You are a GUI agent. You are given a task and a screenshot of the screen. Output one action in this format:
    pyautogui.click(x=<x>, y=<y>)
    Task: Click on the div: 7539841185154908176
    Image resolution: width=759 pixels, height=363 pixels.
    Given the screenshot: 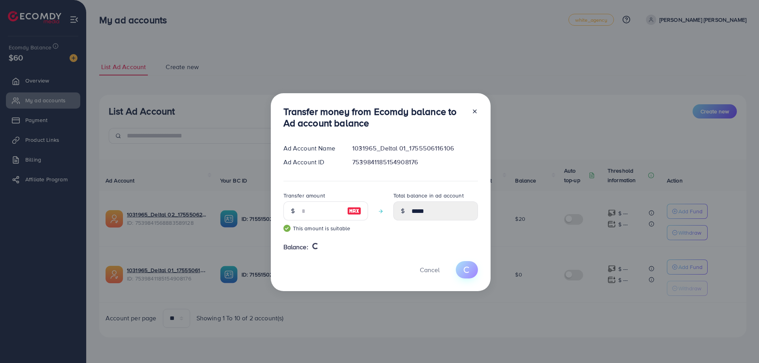 What is the action you would take?
    pyautogui.click(x=415, y=162)
    